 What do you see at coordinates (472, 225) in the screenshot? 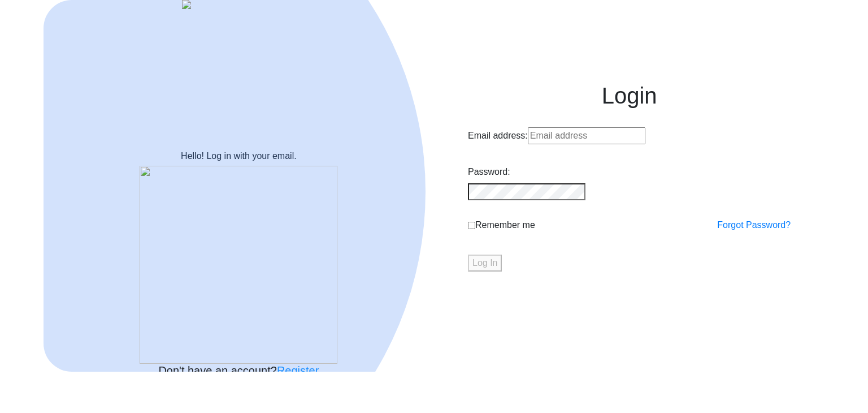
I see `input: Remember me` at bounding box center [472, 225].